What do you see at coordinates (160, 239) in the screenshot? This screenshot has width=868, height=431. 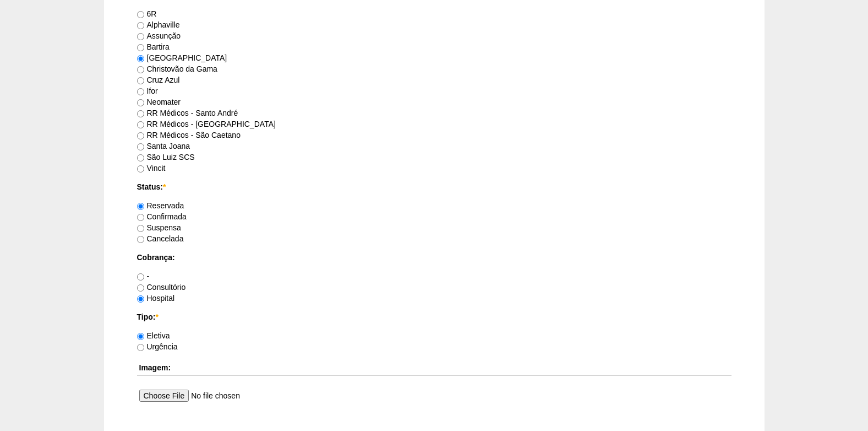 I see `label: Cancelada` at bounding box center [160, 239].